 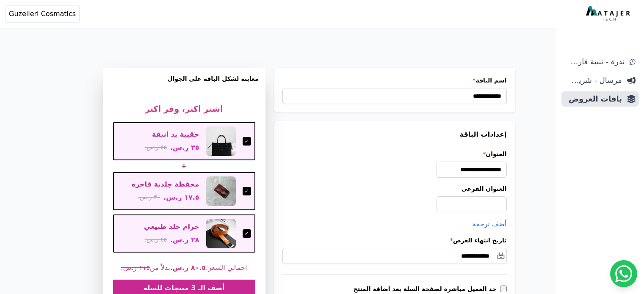 I want to click on span: ٥٥ ر.س., so click(x=156, y=147).